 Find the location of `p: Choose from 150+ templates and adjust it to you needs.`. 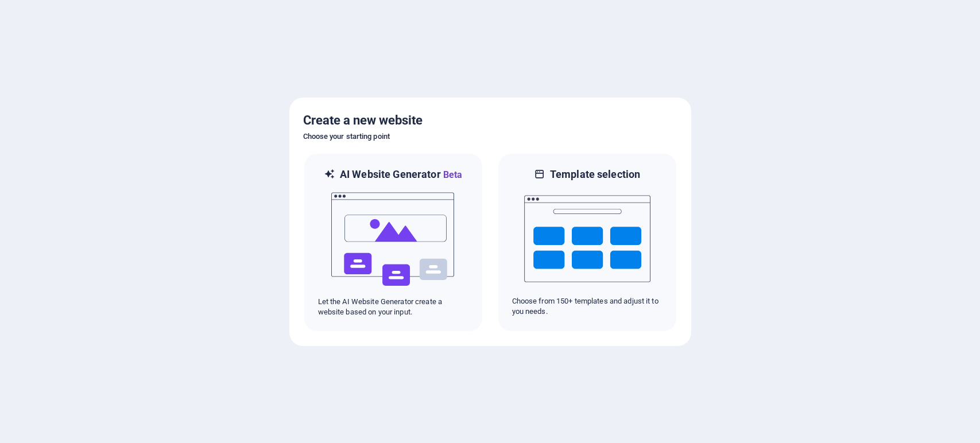

p: Choose from 150+ templates and adjust it to you needs. is located at coordinates (587, 306).